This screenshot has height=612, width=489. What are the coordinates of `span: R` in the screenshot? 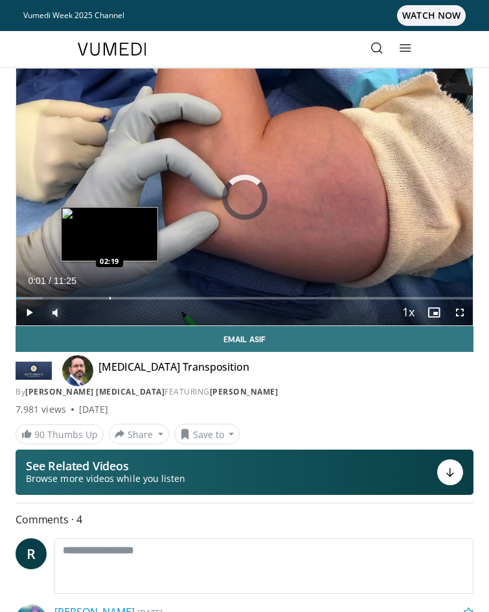 It's located at (31, 554).